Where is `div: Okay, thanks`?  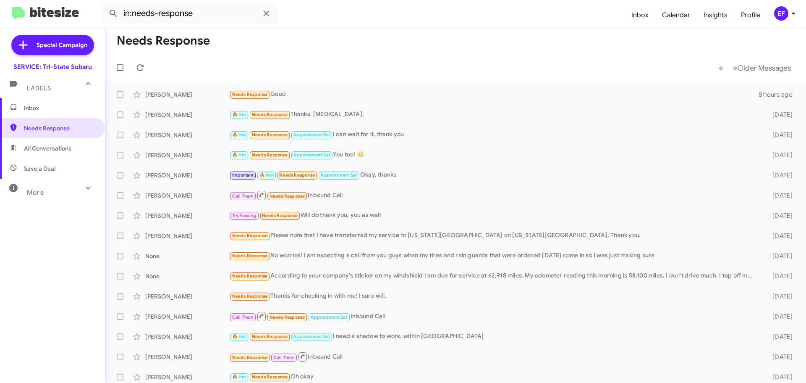
div: Okay, thanks is located at coordinates (494, 175).